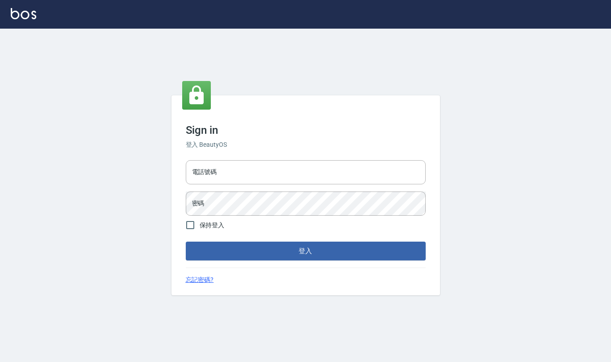 Image resolution: width=611 pixels, height=362 pixels. I want to click on h6: 登入 BeautyOS, so click(306, 145).